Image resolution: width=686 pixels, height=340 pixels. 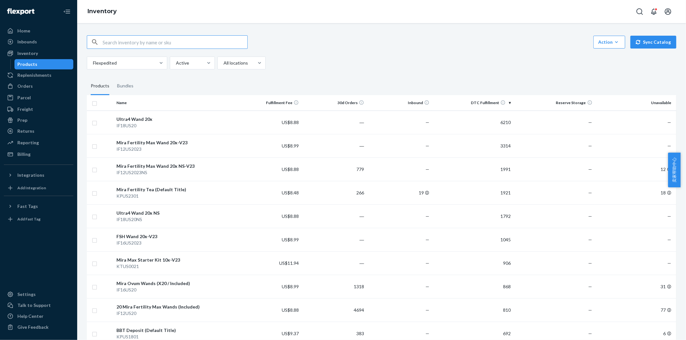 What do you see at coordinates (175, 331) in the screenshot?
I see `div: BBT Deposit (Default Title)` at bounding box center [175, 331].